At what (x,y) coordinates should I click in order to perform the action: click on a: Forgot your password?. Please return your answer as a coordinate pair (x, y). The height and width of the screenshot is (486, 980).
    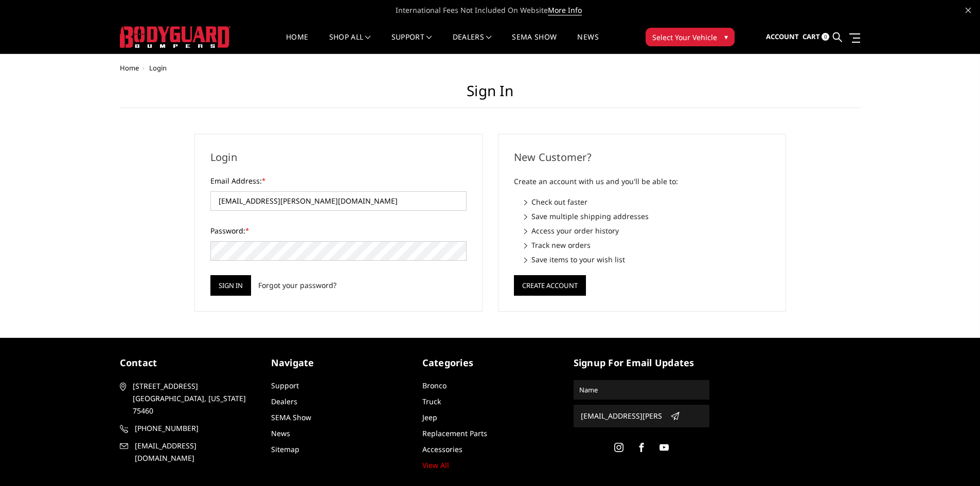
    Looking at the image, I should click on (297, 285).